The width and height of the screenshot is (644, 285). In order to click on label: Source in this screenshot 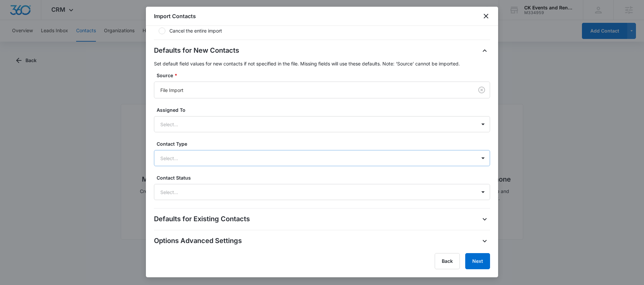, I will do `click(325, 75)`.